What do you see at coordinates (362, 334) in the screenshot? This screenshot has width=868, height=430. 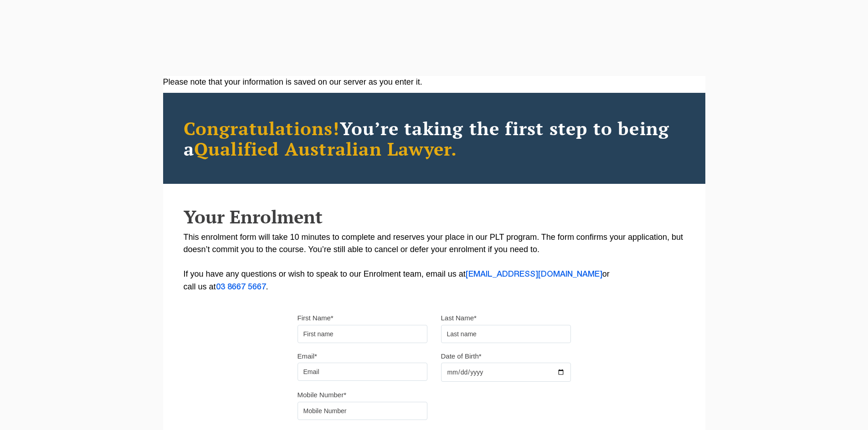 I see `input: First name` at bounding box center [362, 334].